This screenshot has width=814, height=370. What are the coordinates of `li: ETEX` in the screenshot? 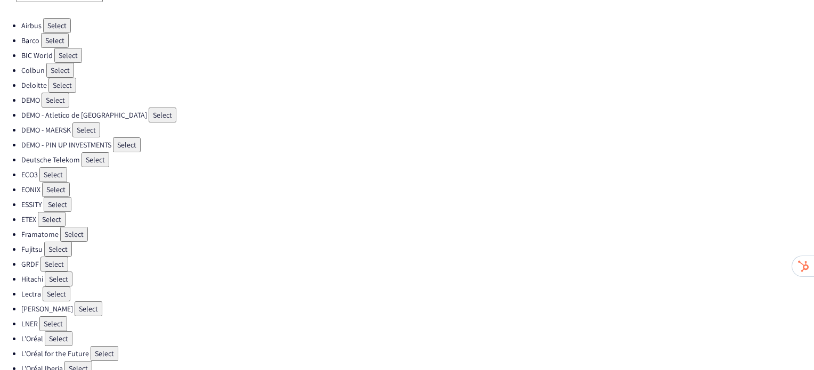 It's located at (418, 219).